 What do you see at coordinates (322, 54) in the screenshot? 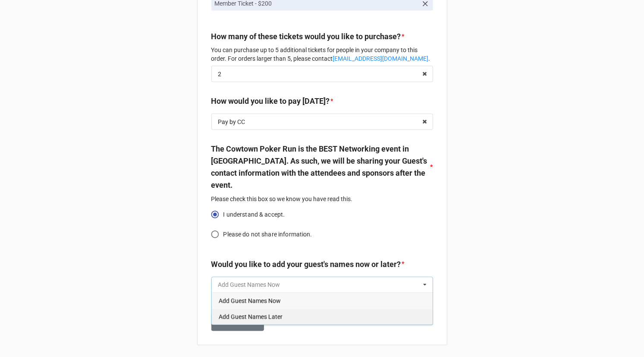
I see `p: You can purchase up to 5 additional tickets for people in your company to this order. For orders ...` at bounding box center [322, 54].